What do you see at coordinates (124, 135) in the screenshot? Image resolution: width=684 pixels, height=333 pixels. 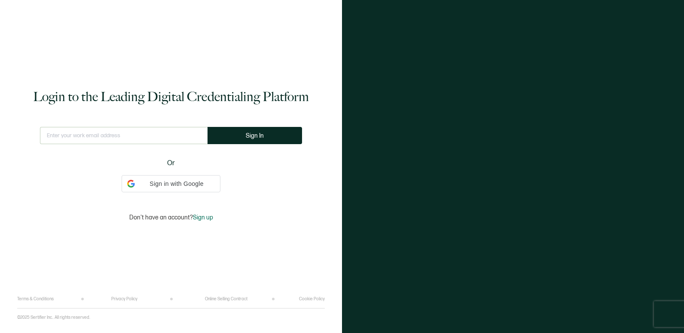 I see `input: Enter your work email address` at bounding box center [124, 135].